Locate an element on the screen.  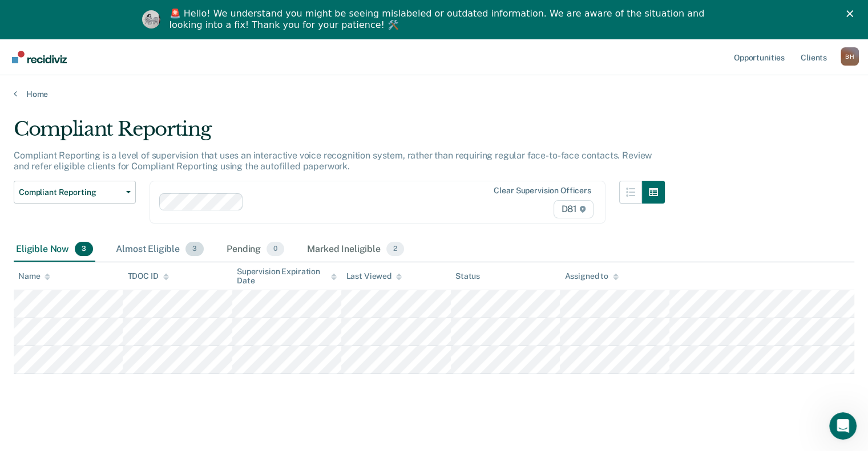
div: TDOC ID is located at coordinates (148, 276).